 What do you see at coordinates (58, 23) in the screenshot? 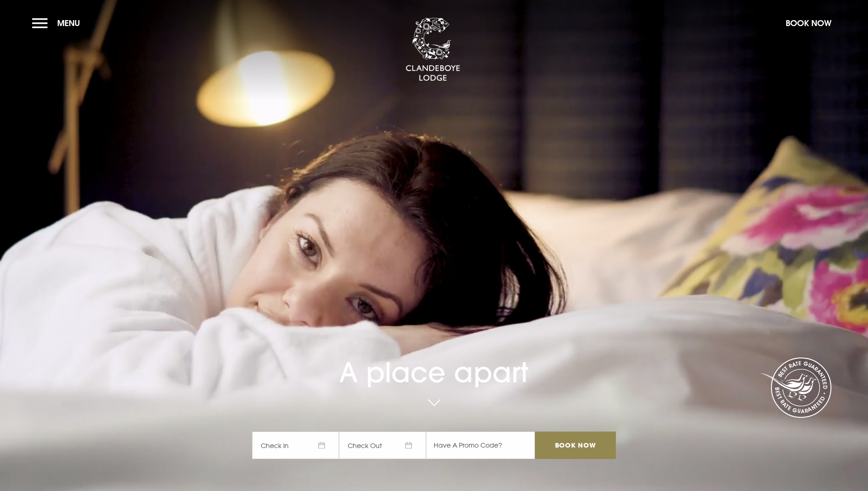
I see `button: Menu` at bounding box center [58, 23].